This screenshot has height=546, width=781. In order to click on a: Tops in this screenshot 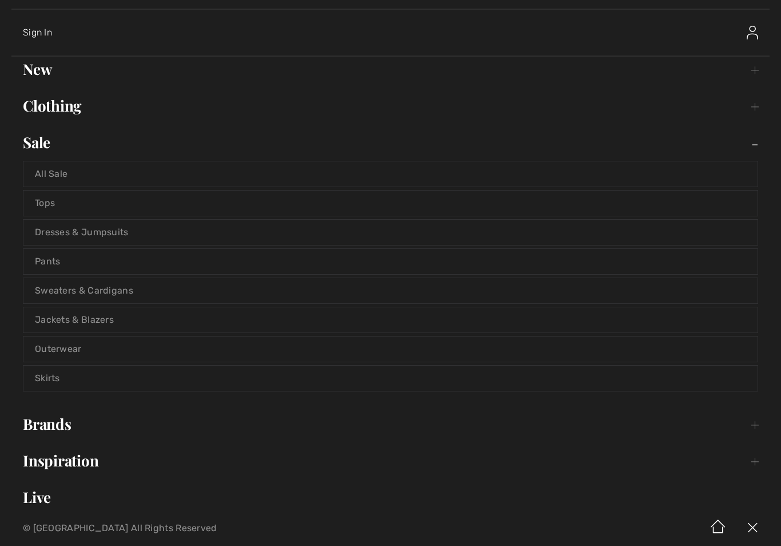, I will do `click(391, 203)`.